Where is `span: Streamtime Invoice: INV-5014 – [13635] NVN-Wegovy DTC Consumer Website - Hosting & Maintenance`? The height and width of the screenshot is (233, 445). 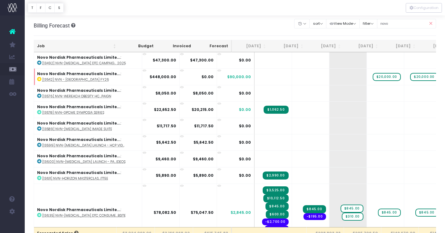
span: Streamtime Invoice: INV-5014 – [13635] NVN-Wegovy DTC Consumer Website - Hosting & Maintenance is located at coordinates (277, 207).